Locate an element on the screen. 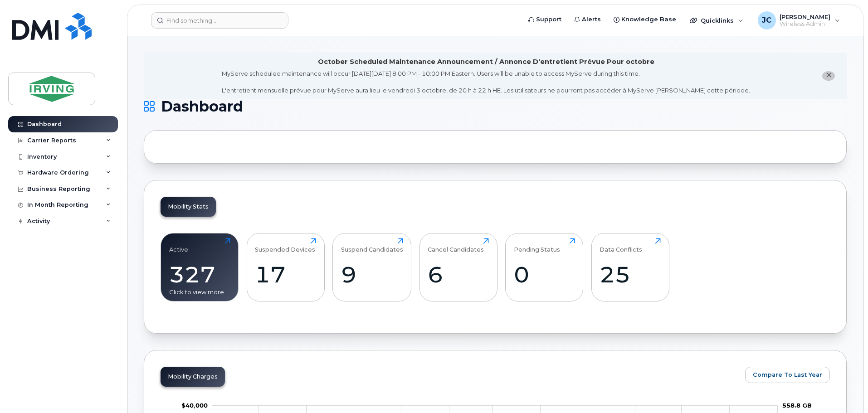 This screenshot has height=413, width=868. span: Compare To Last Year is located at coordinates (787, 375).